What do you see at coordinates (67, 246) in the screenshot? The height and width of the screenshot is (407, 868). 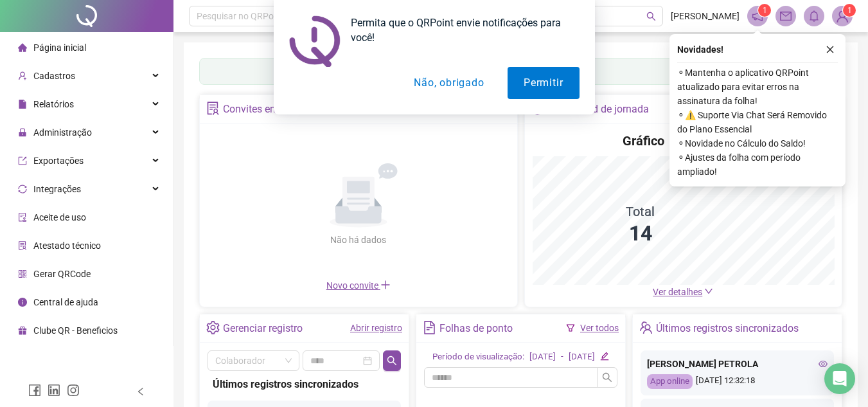 I see `span: Atestado técnico` at bounding box center [67, 246].